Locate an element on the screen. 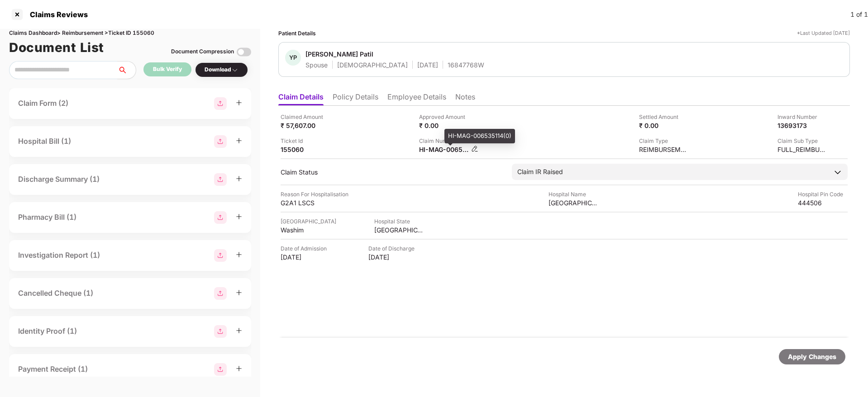 The image size is (868, 397). div: Claimed Amount is located at coordinates (306, 116).